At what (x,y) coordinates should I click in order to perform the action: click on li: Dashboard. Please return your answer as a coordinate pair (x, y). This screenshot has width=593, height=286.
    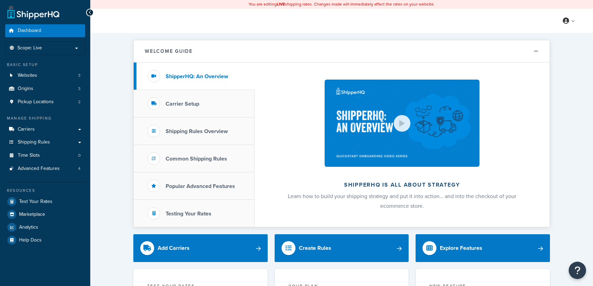
    Looking at the image, I should click on (45, 31).